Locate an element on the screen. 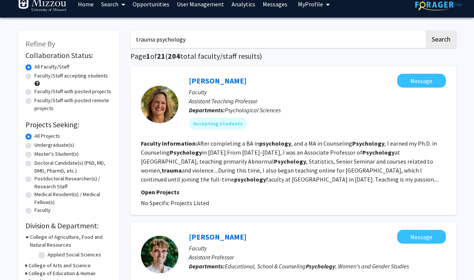  label: All Faculty/Staff is located at coordinates (52, 67).